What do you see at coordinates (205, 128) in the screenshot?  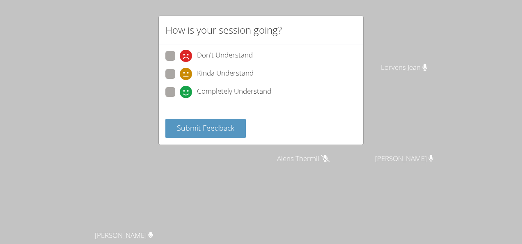 I see `button: Submit Feedback` at bounding box center [205, 128].